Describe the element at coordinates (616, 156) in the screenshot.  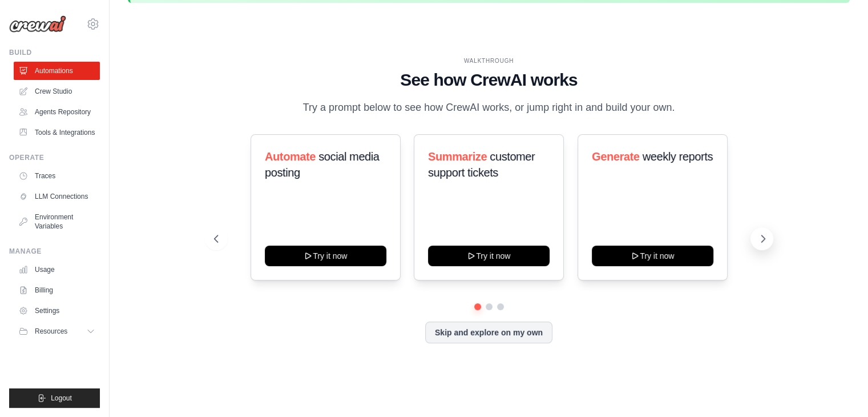
I see `span: Generate` at that location.